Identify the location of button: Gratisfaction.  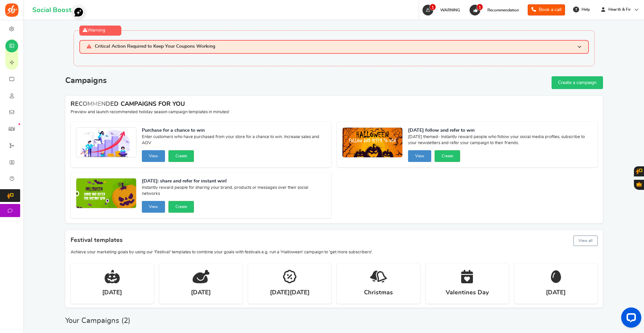
(639, 185).